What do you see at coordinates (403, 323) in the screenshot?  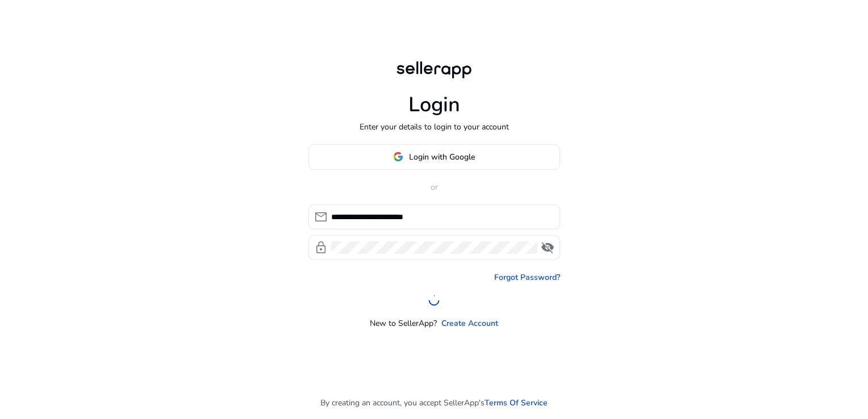 I see `p: New to SellerApp?` at bounding box center [403, 323].